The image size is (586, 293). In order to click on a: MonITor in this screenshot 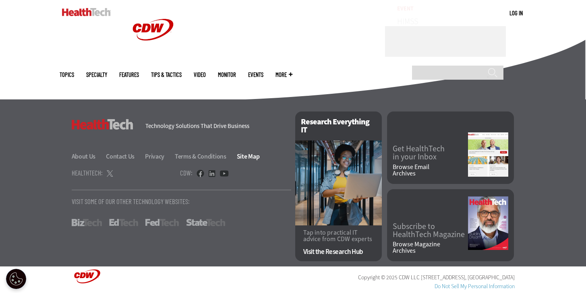, I will do `click(227, 75)`.